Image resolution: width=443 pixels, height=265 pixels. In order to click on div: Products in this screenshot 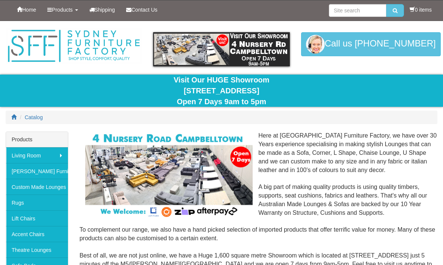, I will do `click(37, 140)`.